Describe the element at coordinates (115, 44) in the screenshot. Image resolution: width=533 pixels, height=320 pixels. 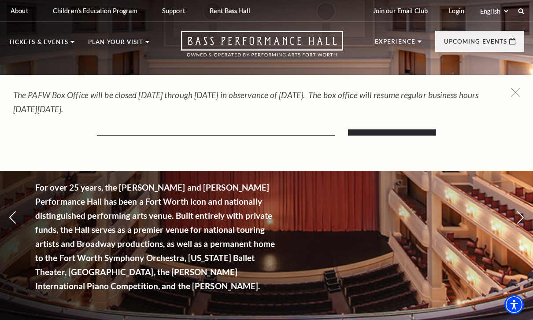
I see `p: Plan Your Visit` at that location.